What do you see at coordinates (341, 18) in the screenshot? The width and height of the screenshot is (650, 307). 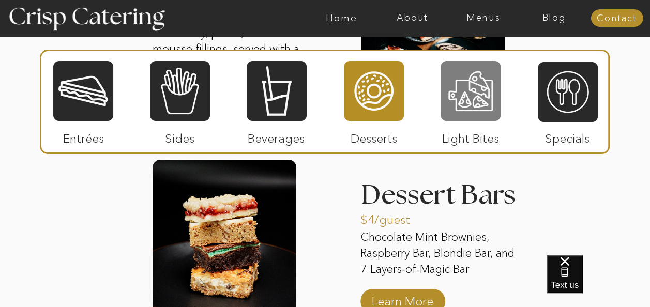 I see `a: Home` at bounding box center [341, 18].